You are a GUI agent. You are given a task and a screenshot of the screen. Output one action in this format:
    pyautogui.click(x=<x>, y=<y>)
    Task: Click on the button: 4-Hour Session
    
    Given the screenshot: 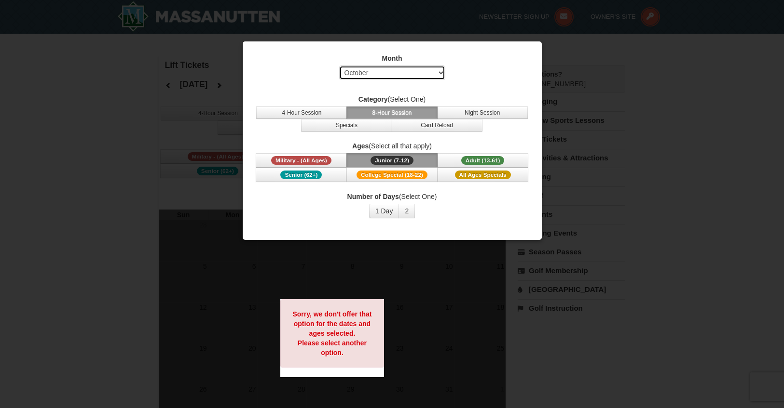 What is the action you would take?
    pyautogui.click(x=301, y=113)
    